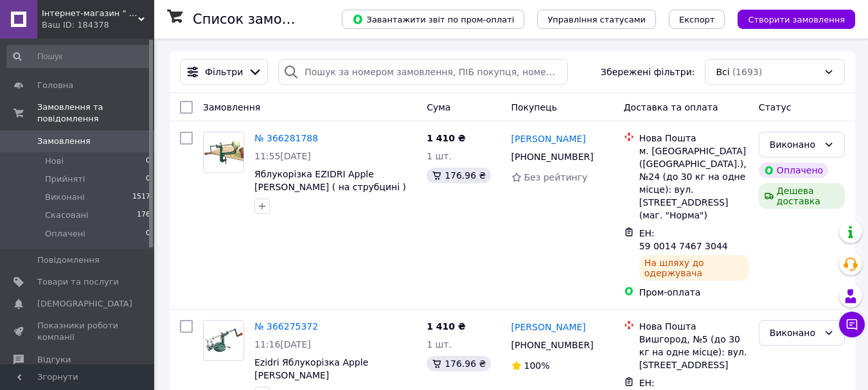 The image size is (868, 390). Describe the element at coordinates (852, 324) in the screenshot. I see `button: Чат з покупцем` at that location.